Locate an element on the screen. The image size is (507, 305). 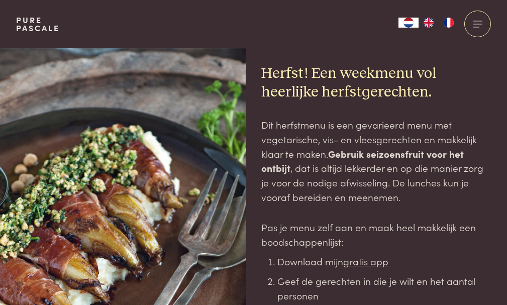
li: Geef de gerechten in die je wilt en het aantal personen is located at coordinates (384, 288).